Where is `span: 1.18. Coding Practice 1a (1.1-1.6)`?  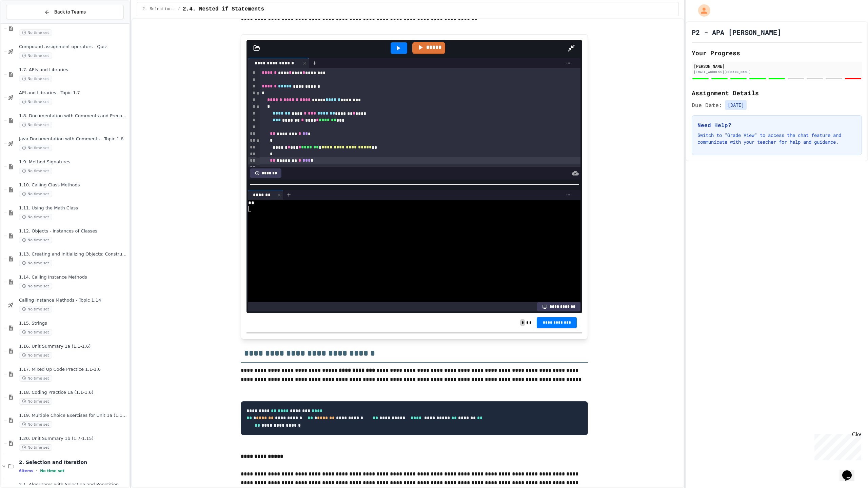 span: 1.18. Coding Practice 1a (1.1-1.6) is located at coordinates (73, 392).